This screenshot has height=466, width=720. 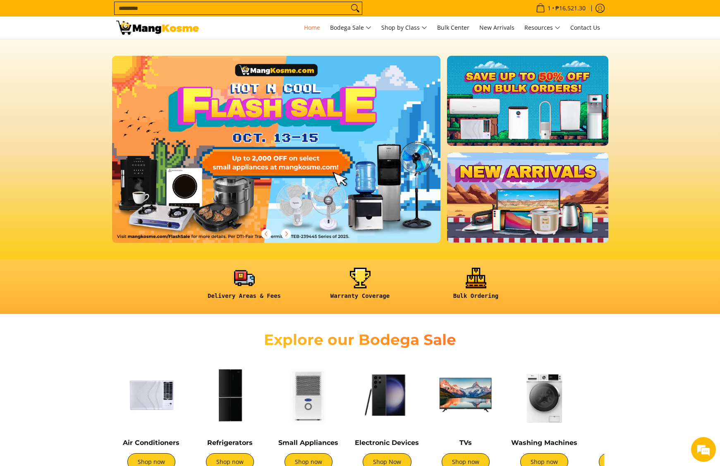 I want to click on a: More, so click(x=289, y=156).